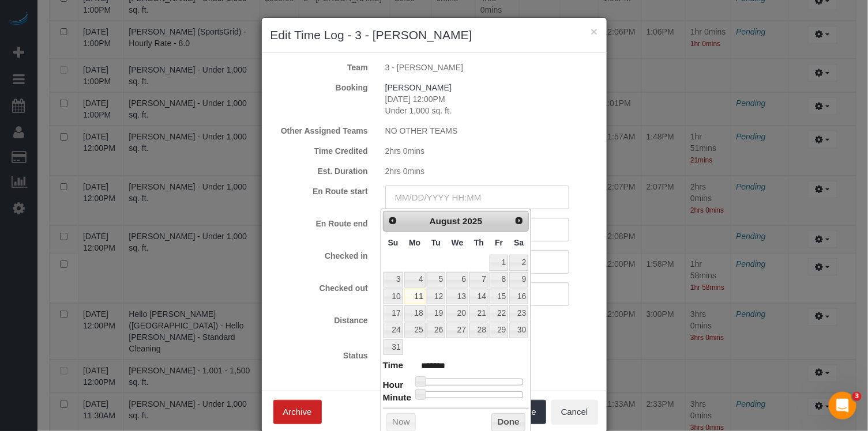 Image resolution: width=868 pixels, height=431 pixels. I want to click on span: Next, so click(519, 220).